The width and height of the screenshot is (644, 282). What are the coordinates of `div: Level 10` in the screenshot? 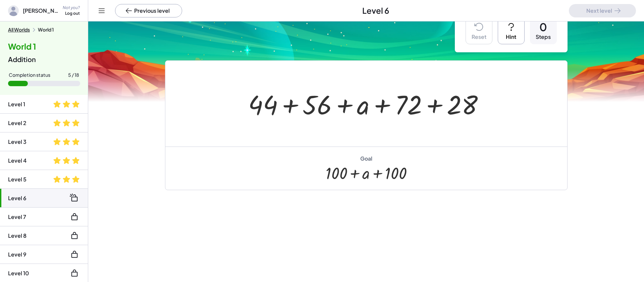 It's located at (18, 273).